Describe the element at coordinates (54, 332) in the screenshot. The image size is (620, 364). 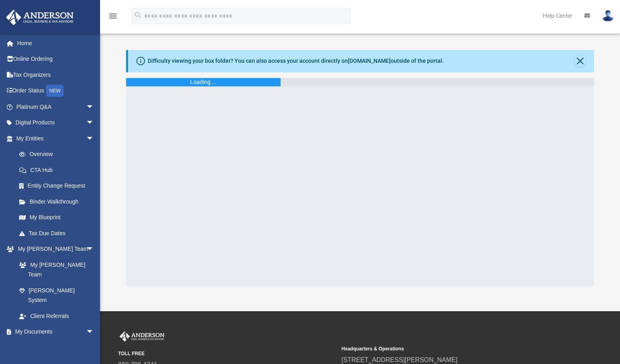
I see `a: My Documentsarrow_drop_down` at that location.